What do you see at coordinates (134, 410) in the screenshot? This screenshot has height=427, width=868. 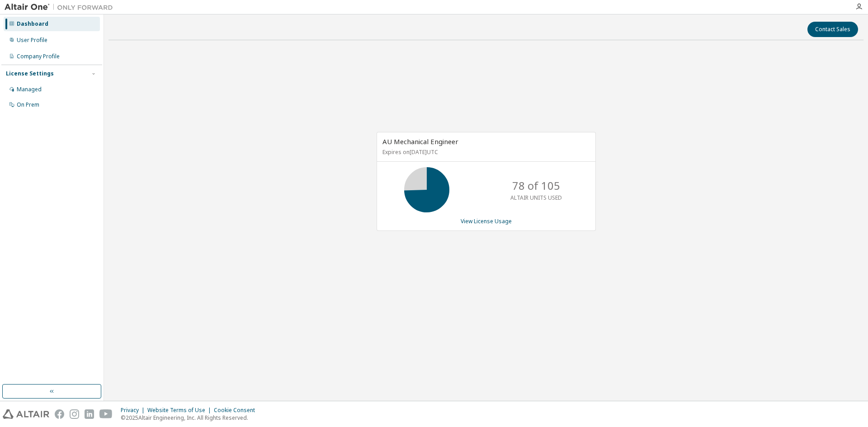 I see `div: Privacy` at bounding box center [134, 410].